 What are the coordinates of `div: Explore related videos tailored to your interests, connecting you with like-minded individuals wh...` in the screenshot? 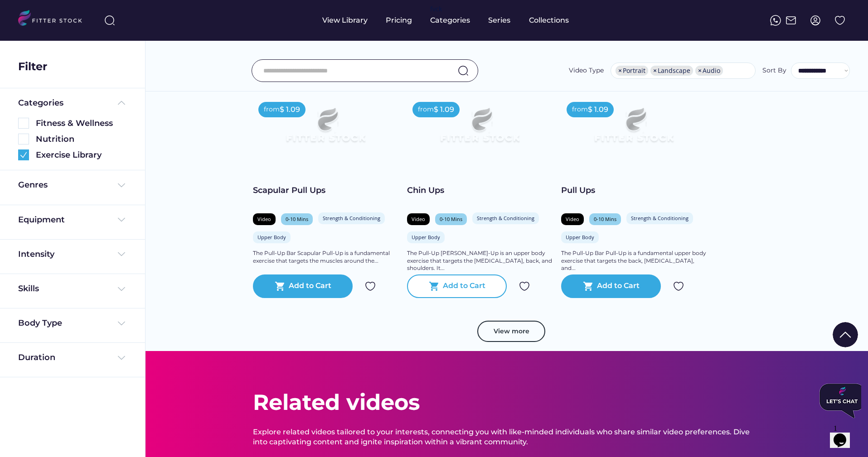 It's located at (506, 437).